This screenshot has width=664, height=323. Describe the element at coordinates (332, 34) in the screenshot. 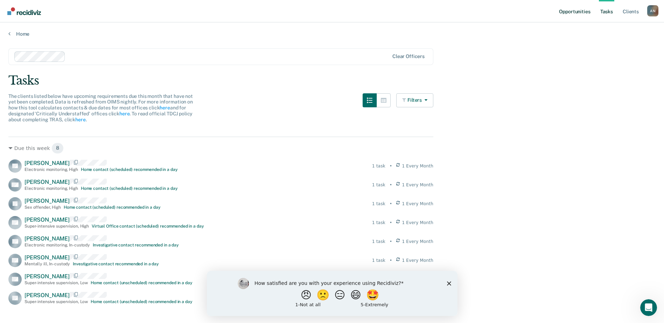

I see `a: Home` at that location.